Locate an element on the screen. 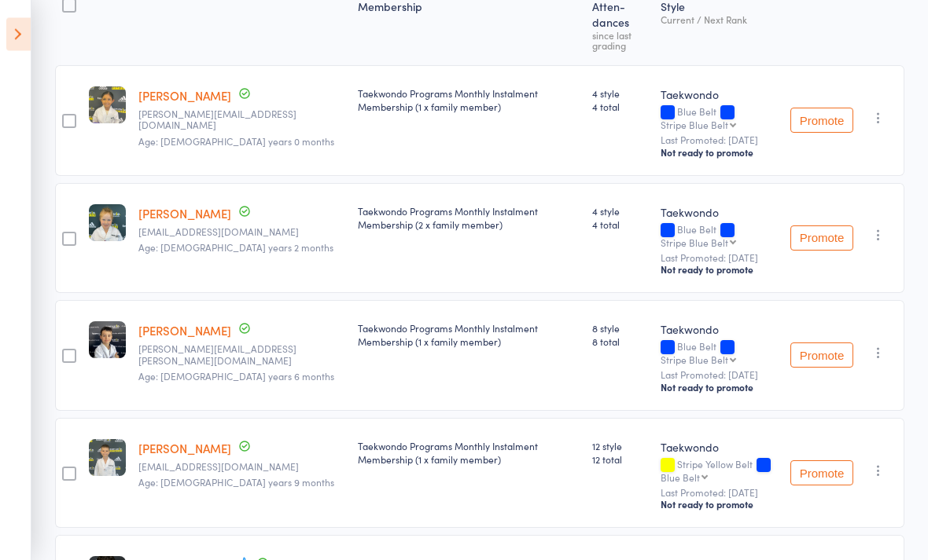 This screenshot has width=928, height=560. img: image1693983359.png is located at coordinates (107, 340).